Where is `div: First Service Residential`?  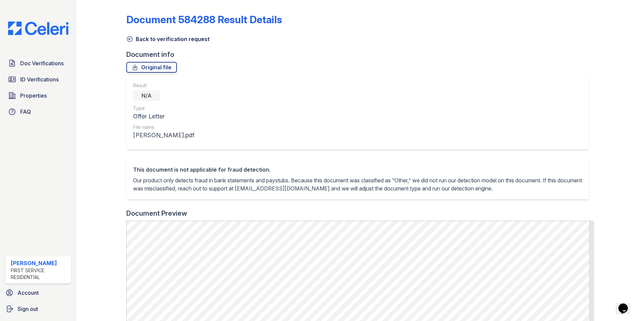
div: First Service Residential is located at coordinates (39, 274).